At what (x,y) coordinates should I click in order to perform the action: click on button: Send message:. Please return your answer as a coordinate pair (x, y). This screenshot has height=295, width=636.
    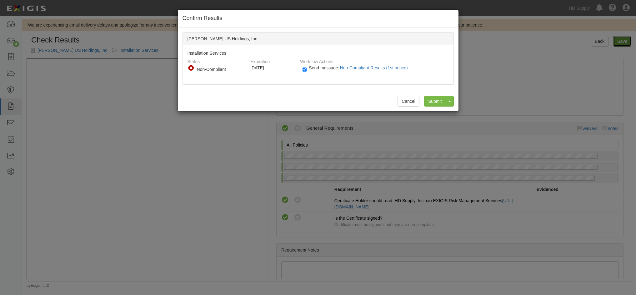
    Looking at the image, I should click on (375, 68).